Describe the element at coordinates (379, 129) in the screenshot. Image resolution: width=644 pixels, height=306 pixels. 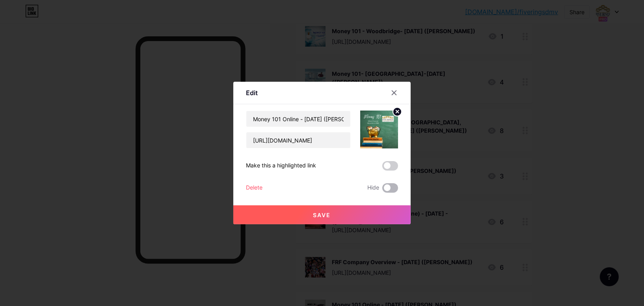
I see `img: link_thumbnail` at that location.